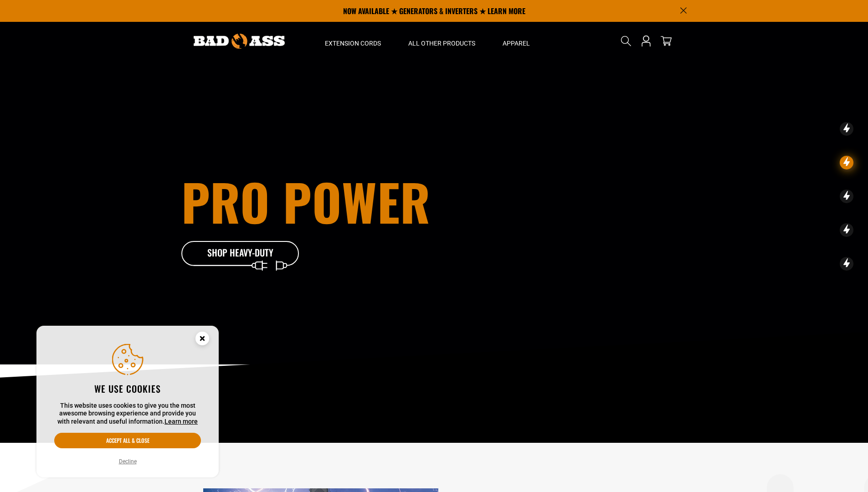 This screenshot has width=868, height=492. I want to click on summary: Apparel, so click(516, 41).